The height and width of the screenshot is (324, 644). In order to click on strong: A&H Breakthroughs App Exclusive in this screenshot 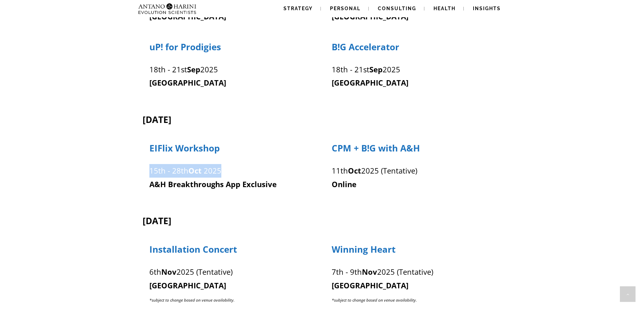, I will do `click(213, 184)`.